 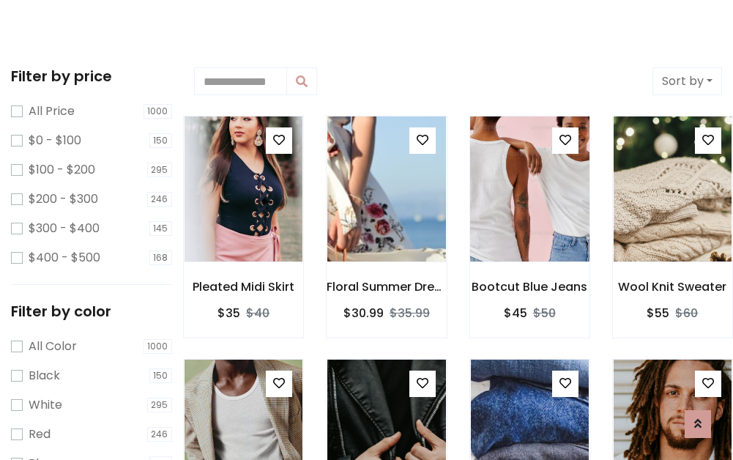 I want to click on label: $100 - $200, so click(x=62, y=170).